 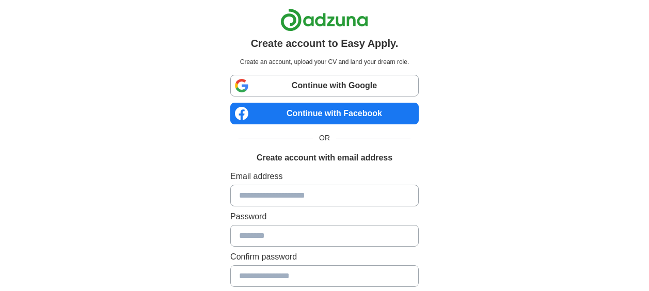 I want to click on label: Confirm password, so click(x=324, y=257).